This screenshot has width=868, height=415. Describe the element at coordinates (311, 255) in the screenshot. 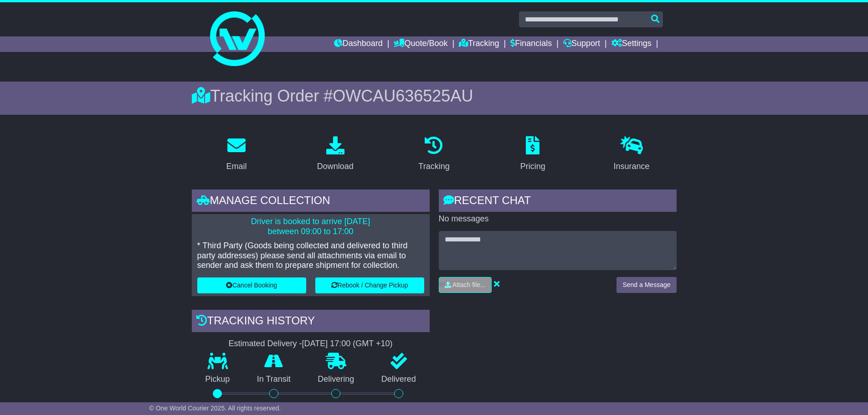

I see `p: * Third Party (Goods being collected and delivered to third party addresses) please send all atta...` at that location.